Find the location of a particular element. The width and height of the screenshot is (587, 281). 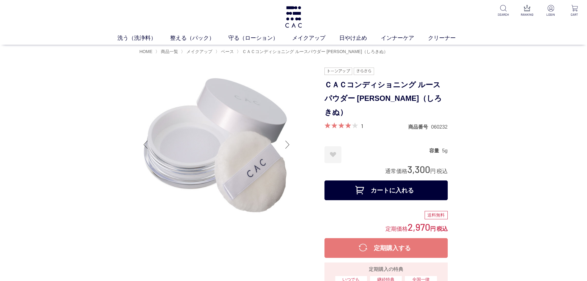

button: カートに入れる is located at coordinates (386, 190).